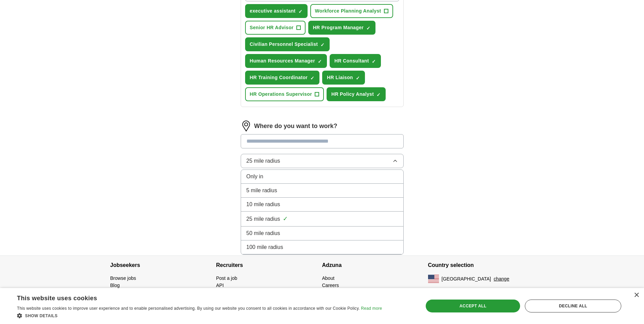  Describe the element at coordinates (330, 285) in the screenshot. I see `a: Careers` at that location.